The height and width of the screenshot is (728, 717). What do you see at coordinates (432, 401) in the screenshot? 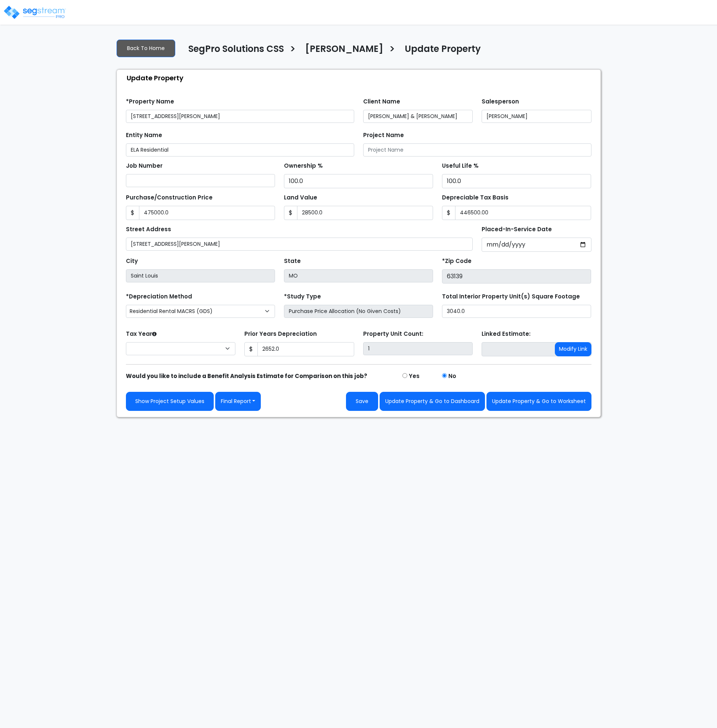
I see `button: Update Property & Go to Dashboard` at bounding box center [432, 401].